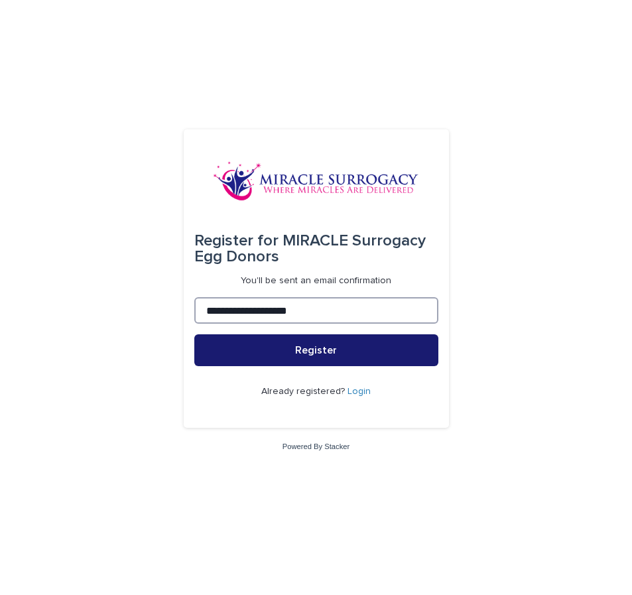  Describe the element at coordinates (316, 350) in the screenshot. I see `button: Register` at that location.